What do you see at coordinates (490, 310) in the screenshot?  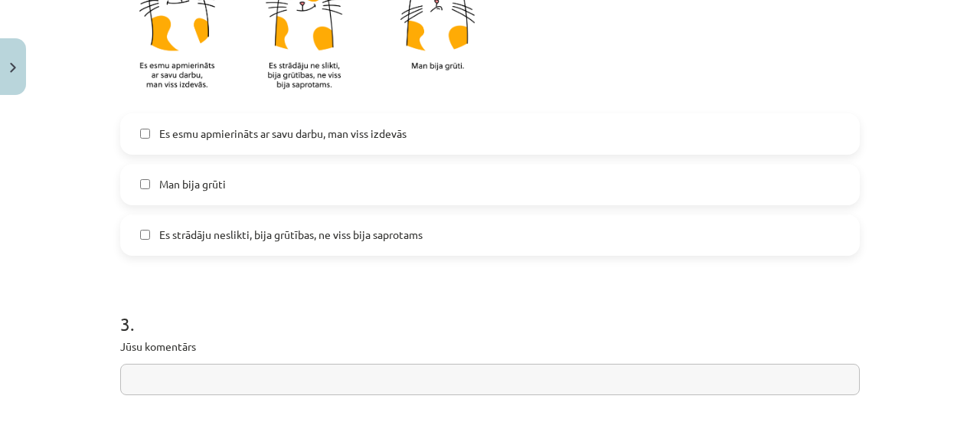 I see `h1: 3 .` at bounding box center [490, 310].